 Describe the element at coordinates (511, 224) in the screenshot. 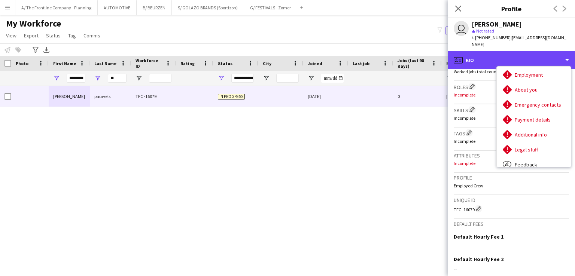

I see `h3: Default fees` at that location.